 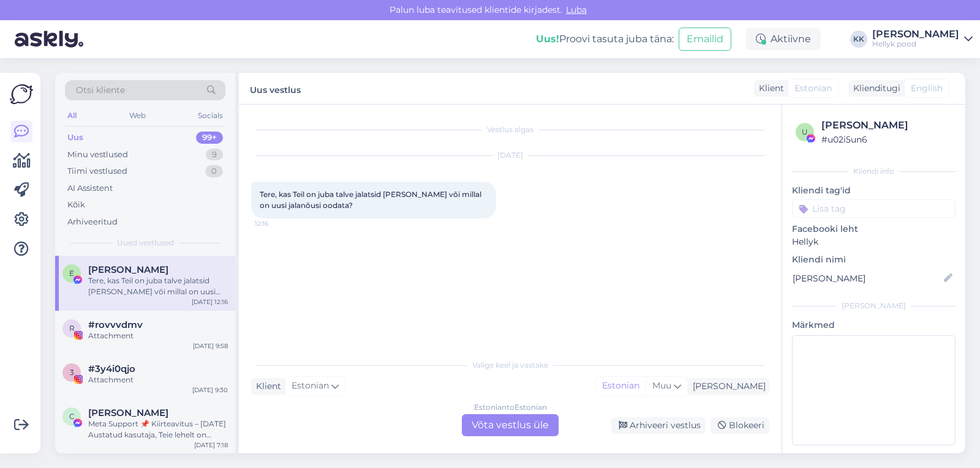 I want to click on div: Minu vestlused, so click(x=98, y=155).